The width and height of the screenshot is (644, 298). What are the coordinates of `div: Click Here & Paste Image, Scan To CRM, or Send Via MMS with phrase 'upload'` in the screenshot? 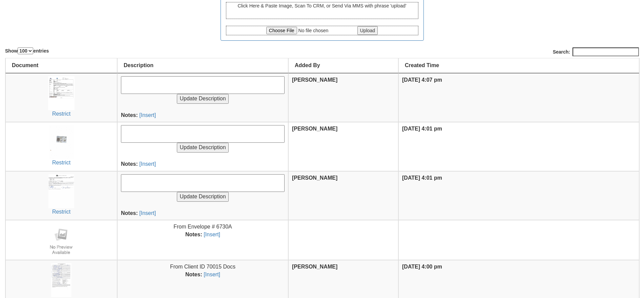 It's located at (322, 11).